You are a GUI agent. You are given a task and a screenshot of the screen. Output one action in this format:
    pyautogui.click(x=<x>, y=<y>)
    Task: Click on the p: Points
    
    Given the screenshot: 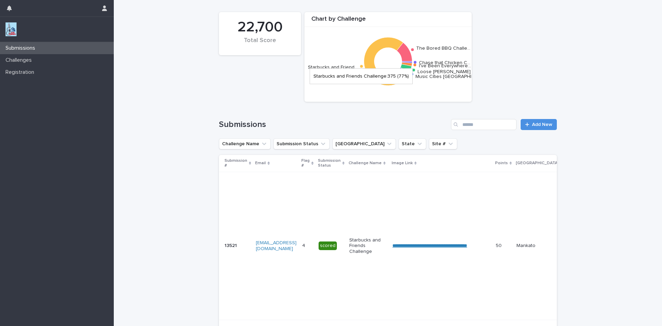 What is the action you would take?
    pyautogui.click(x=502, y=163)
    